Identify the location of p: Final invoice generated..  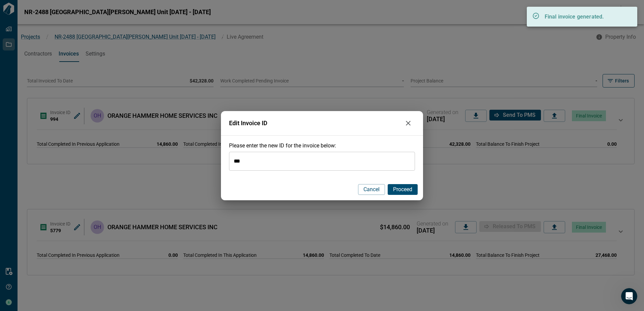
(585, 17).